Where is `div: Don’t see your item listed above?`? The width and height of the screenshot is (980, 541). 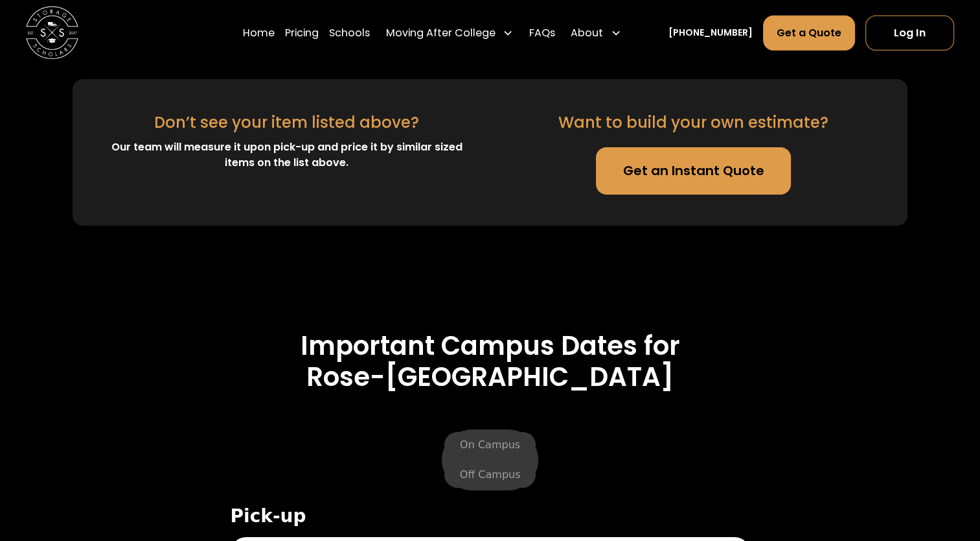 div: Don’t see your item listed above? is located at coordinates (287, 122).